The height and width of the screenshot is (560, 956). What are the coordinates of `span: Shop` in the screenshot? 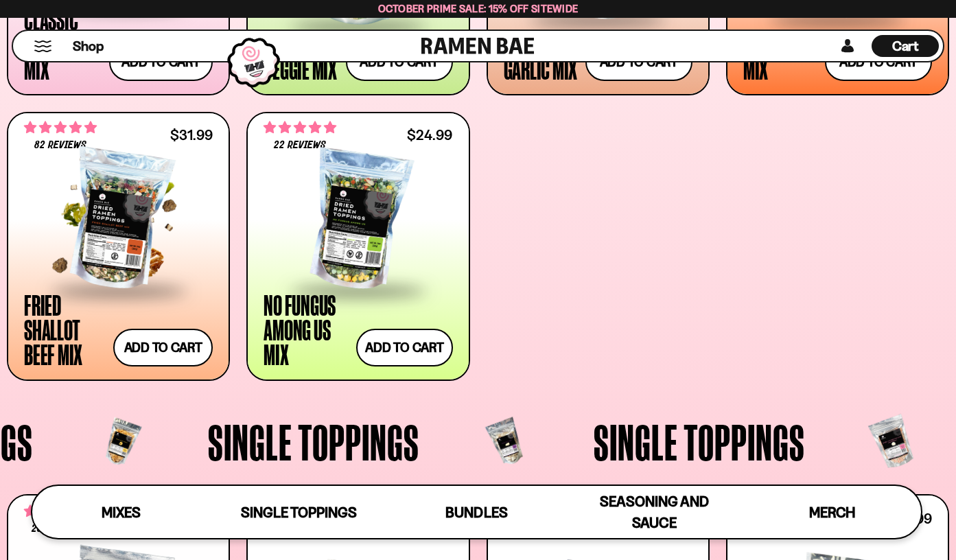 It's located at (88, 46).